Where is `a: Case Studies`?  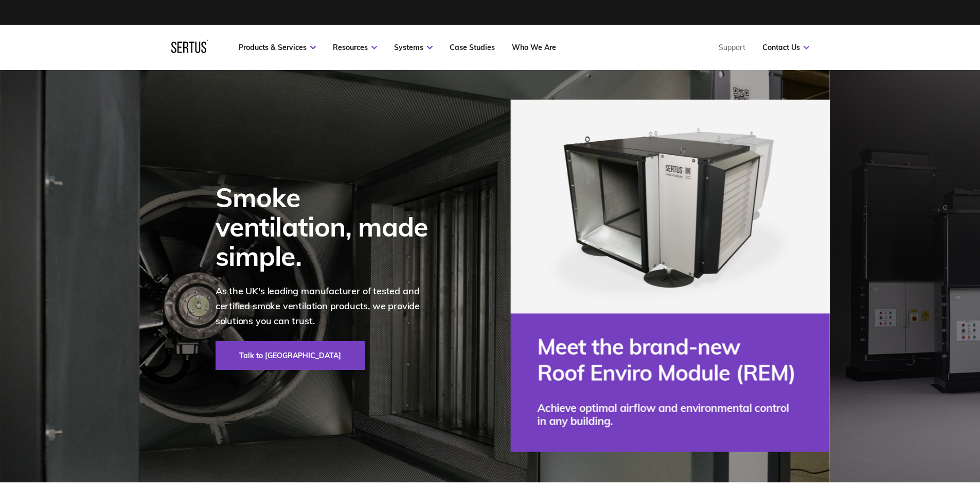 a: Case Studies is located at coordinates (472, 47).